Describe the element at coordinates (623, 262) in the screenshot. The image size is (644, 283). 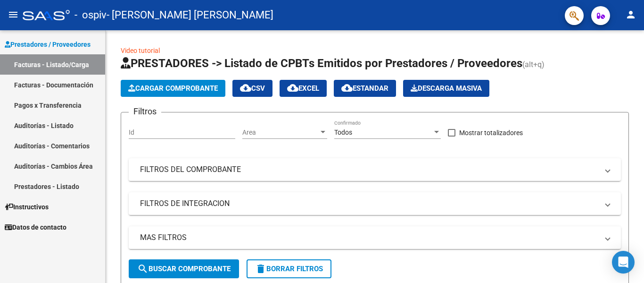
I see `div: Open Intercom Messenger` at that location.